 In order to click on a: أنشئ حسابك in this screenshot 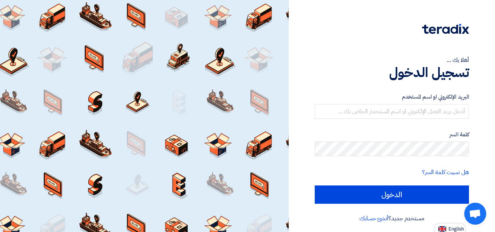, I will do `click(374, 218)`.